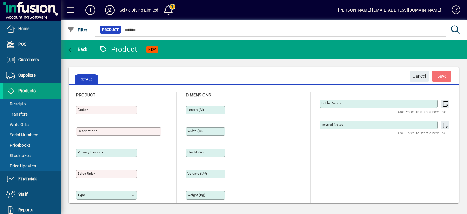  What do you see at coordinates (29, 60) in the screenshot?
I see `span: Customers` at bounding box center [29, 60].